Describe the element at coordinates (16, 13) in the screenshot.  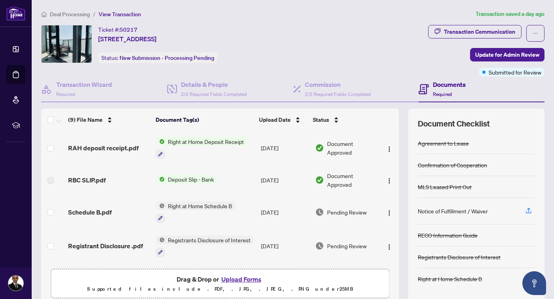
I see `img: logo` at that location.